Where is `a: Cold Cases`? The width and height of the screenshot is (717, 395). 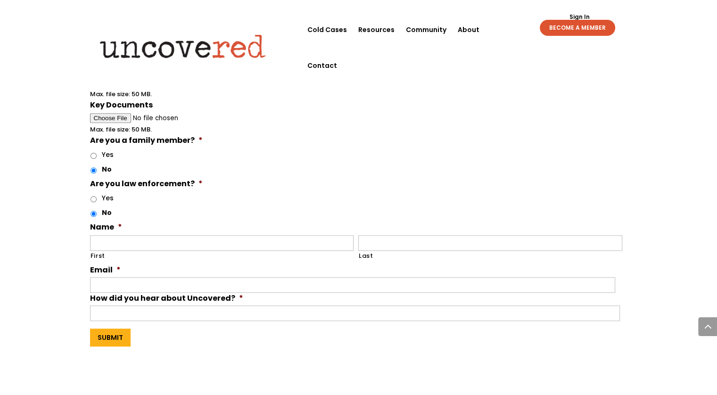
a: Cold Cases is located at coordinates (327, 30).